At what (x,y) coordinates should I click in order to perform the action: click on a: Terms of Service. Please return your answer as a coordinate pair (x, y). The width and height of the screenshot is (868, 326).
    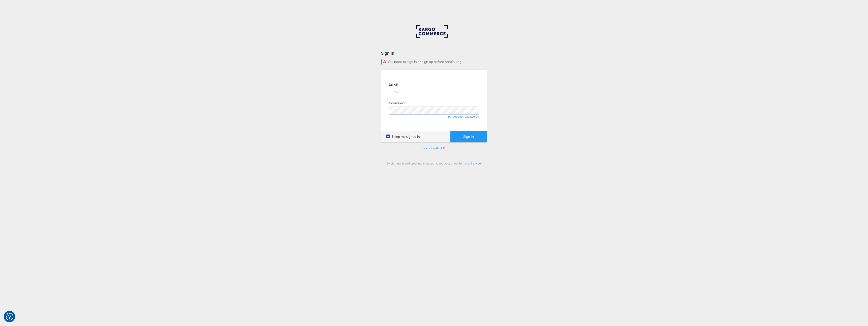
    Looking at the image, I should click on (469, 163).